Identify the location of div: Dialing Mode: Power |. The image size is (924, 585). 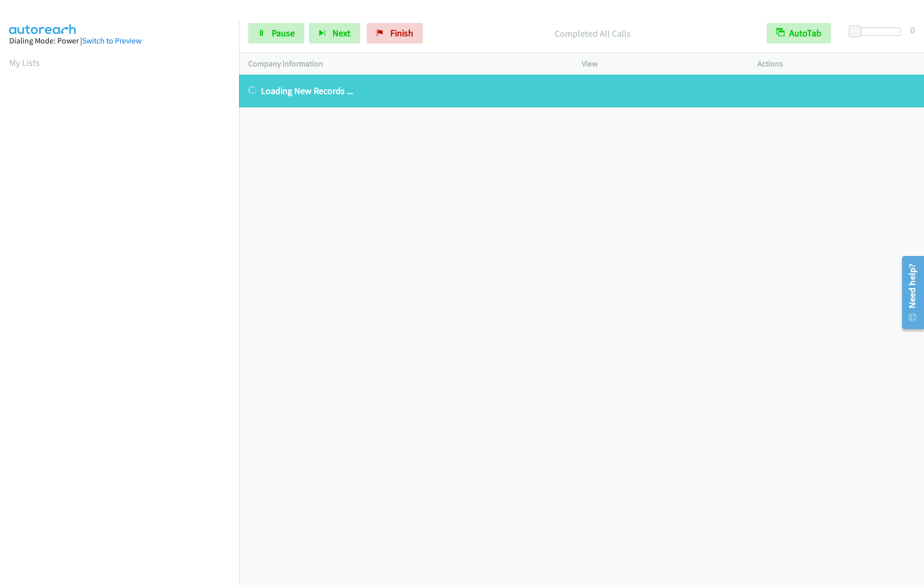
(119, 41).